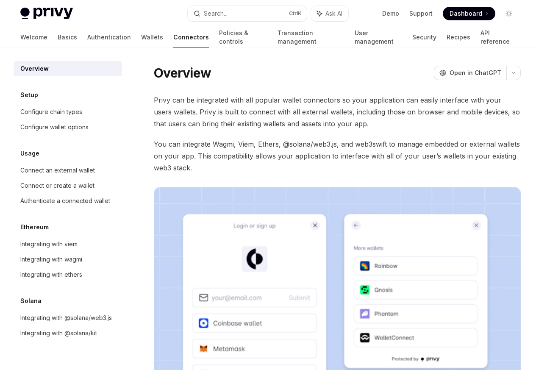 The image size is (536, 370). What do you see at coordinates (152, 37) in the screenshot?
I see `a: Wallets` at bounding box center [152, 37].